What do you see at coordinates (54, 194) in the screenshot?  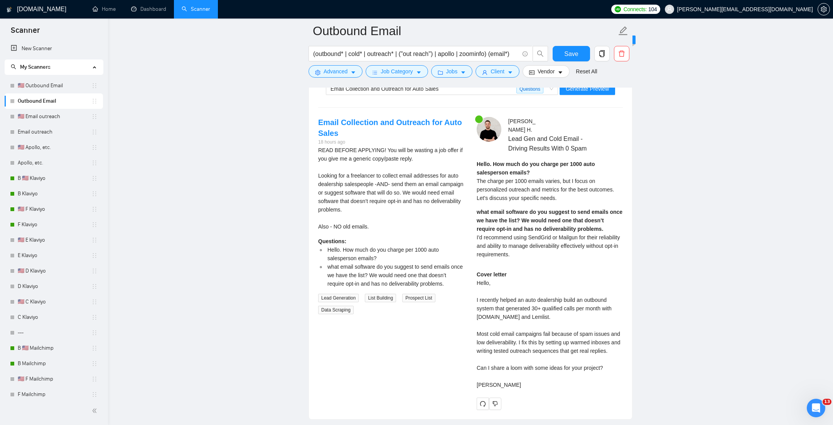 I see `li: B Klaviyo` at bounding box center [54, 194].